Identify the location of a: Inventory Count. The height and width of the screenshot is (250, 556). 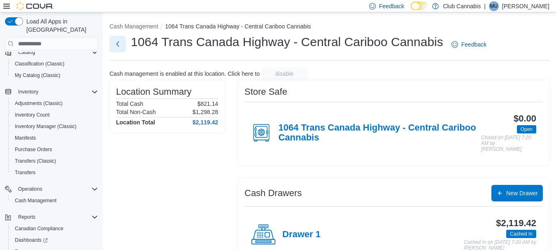
(32, 115).